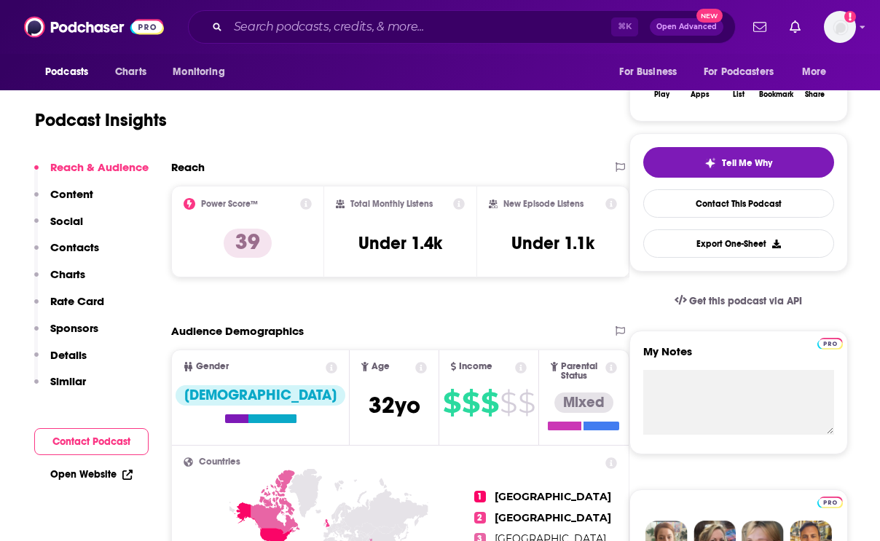 The image size is (880, 541). What do you see at coordinates (66, 334) in the screenshot?
I see `button: Sponsors` at bounding box center [66, 334].